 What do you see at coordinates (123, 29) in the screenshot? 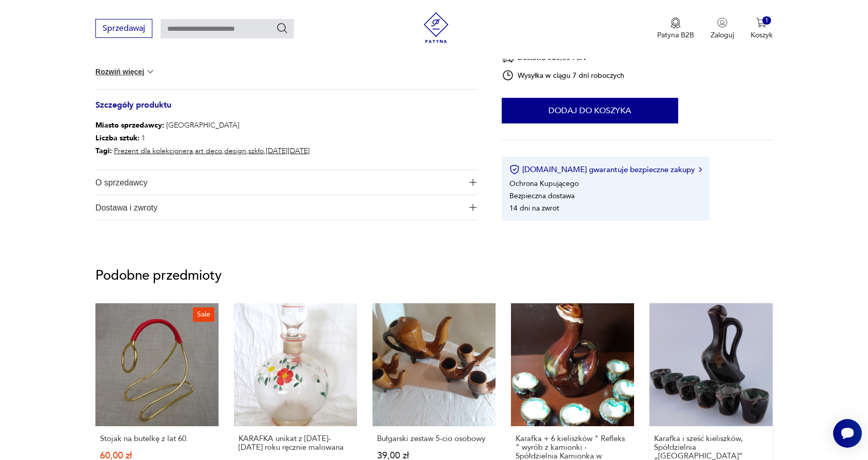
I see `a: Sprzedawaj` at bounding box center [123, 29].